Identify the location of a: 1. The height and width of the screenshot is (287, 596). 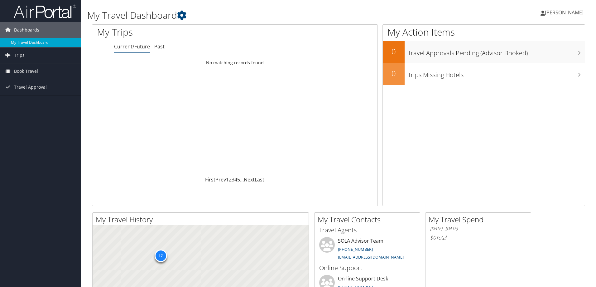
(227, 179).